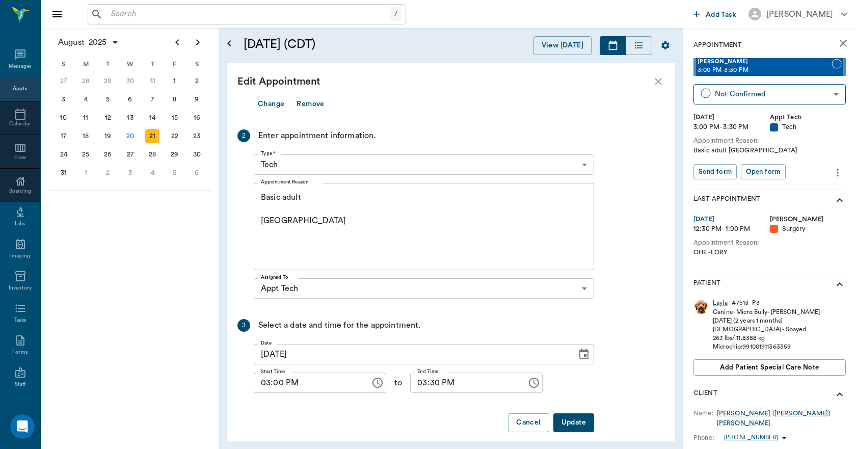  I want to click on div: Today, Wednesday, August 20, 2025, so click(130, 136).